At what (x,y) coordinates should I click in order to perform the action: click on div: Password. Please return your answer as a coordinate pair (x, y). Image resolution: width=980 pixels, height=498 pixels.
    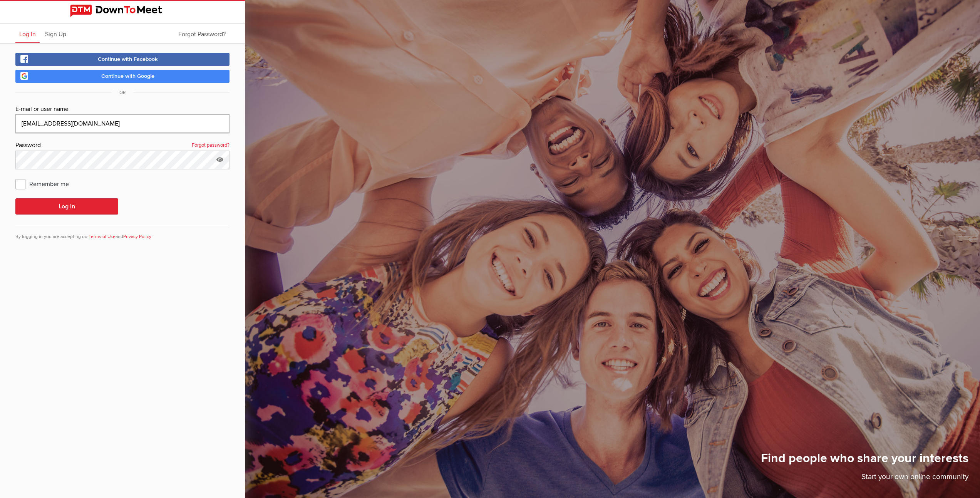
    Looking at the image, I should click on (122, 146).